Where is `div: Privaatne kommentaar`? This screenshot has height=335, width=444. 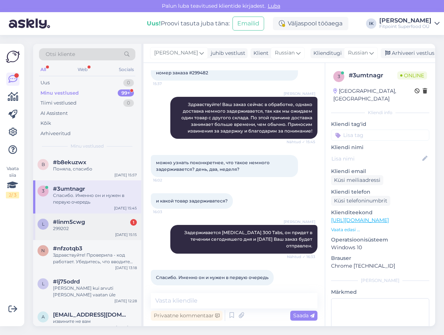 div: Privaatne kommentaar is located at coordinates (187, 315).